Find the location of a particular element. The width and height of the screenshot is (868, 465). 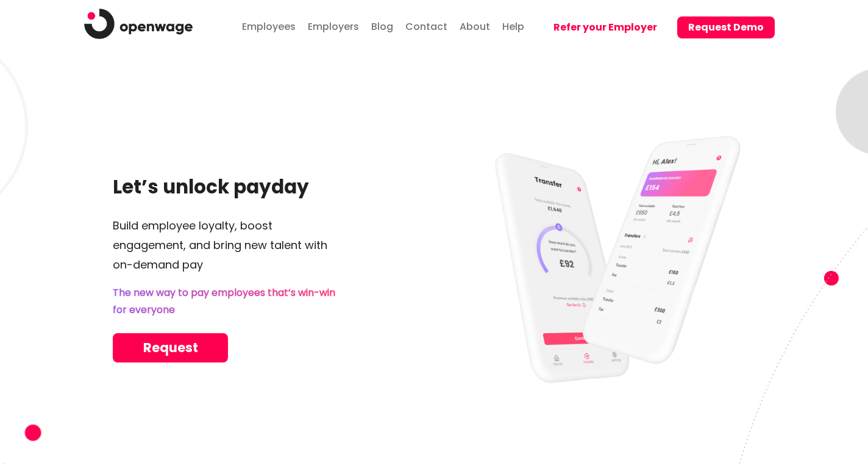

button: Request Demo is located at coordinates (726, 28).